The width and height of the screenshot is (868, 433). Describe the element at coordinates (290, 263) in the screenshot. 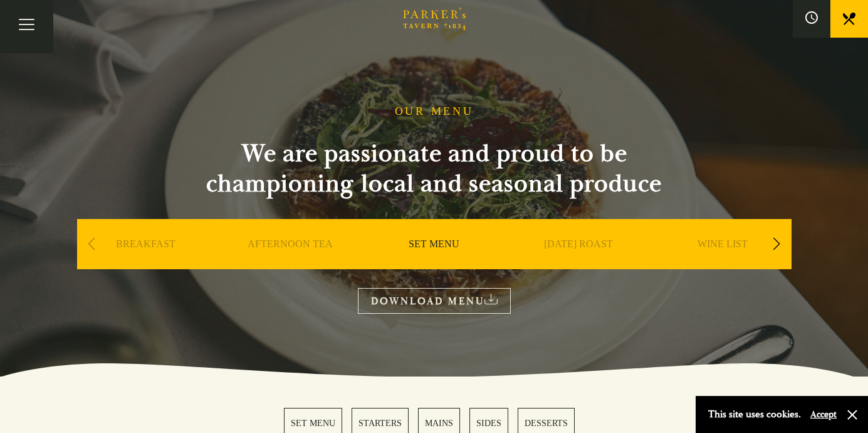

I see `div: 2 / 9` at that location.